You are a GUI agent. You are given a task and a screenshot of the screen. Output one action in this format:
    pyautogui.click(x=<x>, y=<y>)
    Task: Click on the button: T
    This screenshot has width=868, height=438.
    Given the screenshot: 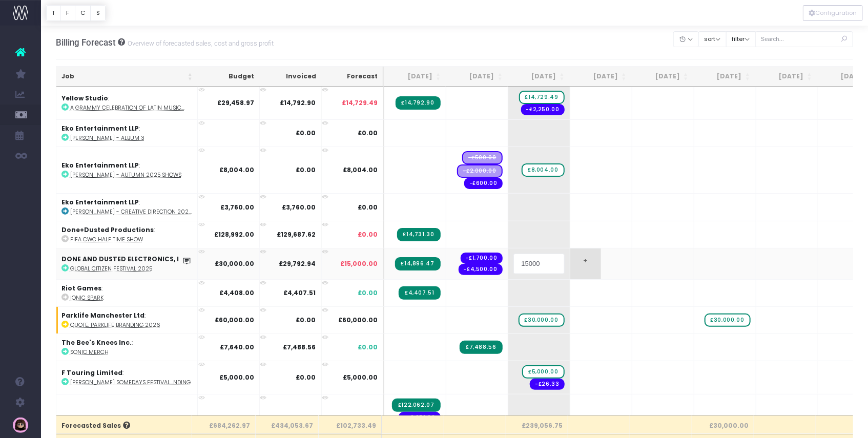 What is the action you would take?
    pyautogui.click(x=54, y=13)
    